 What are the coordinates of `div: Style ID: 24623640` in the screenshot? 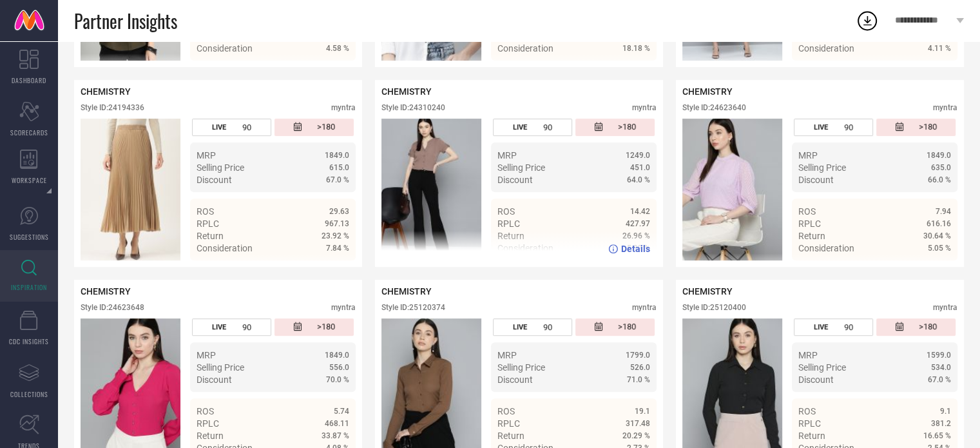 It's located at (714, 108).